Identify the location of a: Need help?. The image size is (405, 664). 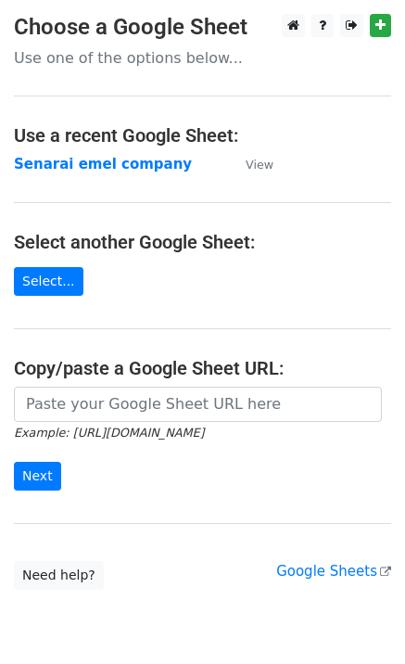
(58, 575).